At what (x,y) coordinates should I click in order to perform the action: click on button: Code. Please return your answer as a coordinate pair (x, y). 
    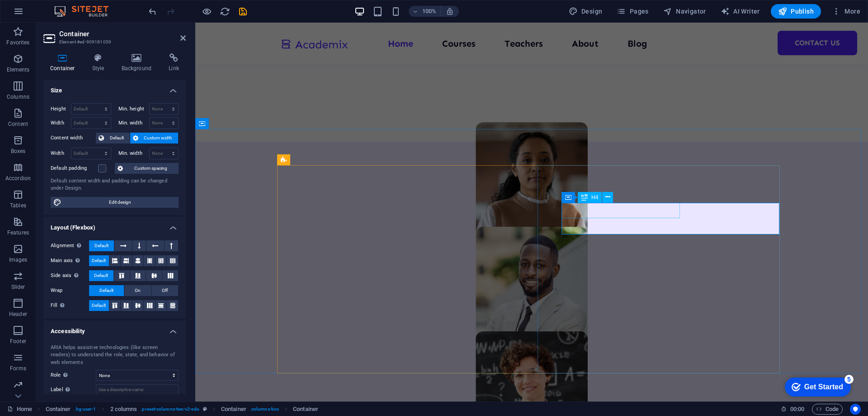
    Looking at the image, I should click on (827, 409).